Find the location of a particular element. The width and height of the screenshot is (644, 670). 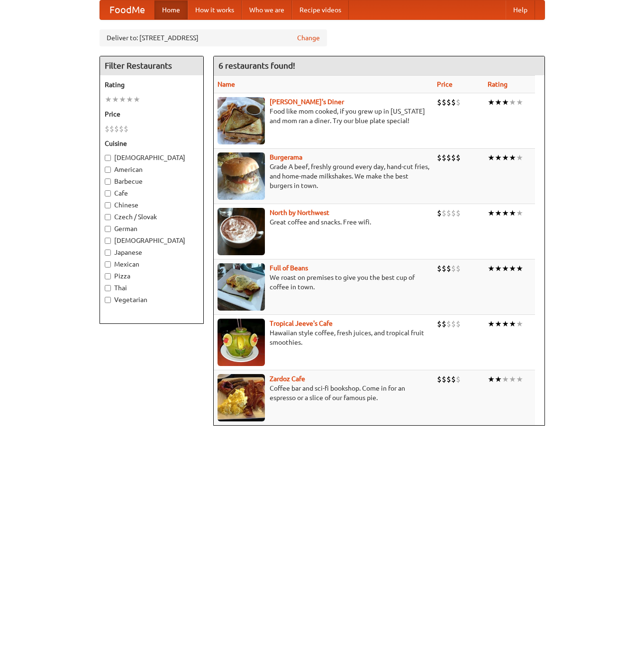

a: Price is located at coordinates (444, 84).